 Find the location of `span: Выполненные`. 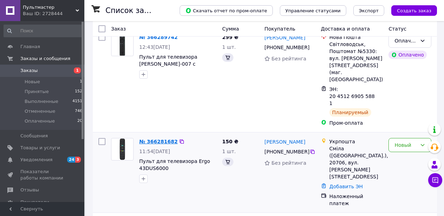

span: Выполненные is located at coordinates (41, 102).